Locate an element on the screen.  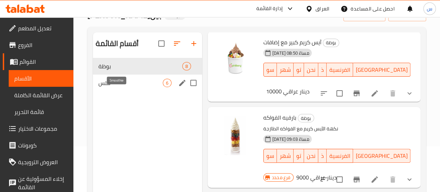
span: فرز الأقسام is located at coordinates (177, 44).